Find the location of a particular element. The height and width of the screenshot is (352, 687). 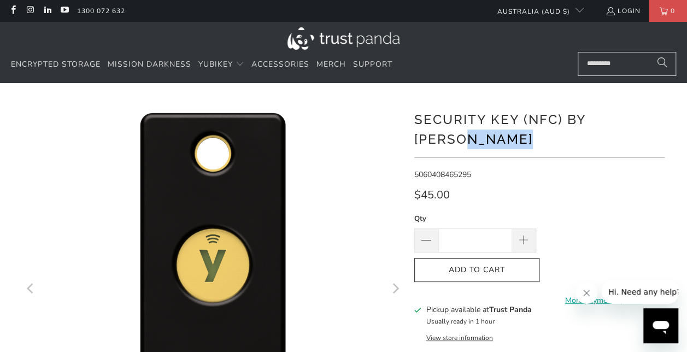

img: Trust Panda Australia is located at coordinates (343, 38).